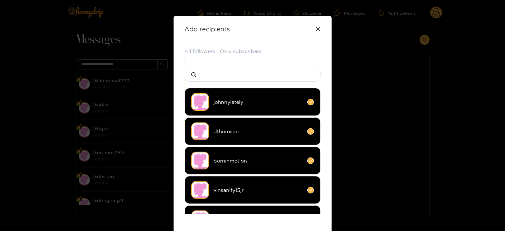  I want to click on span: vinsanity15jr, so click(258, 190).